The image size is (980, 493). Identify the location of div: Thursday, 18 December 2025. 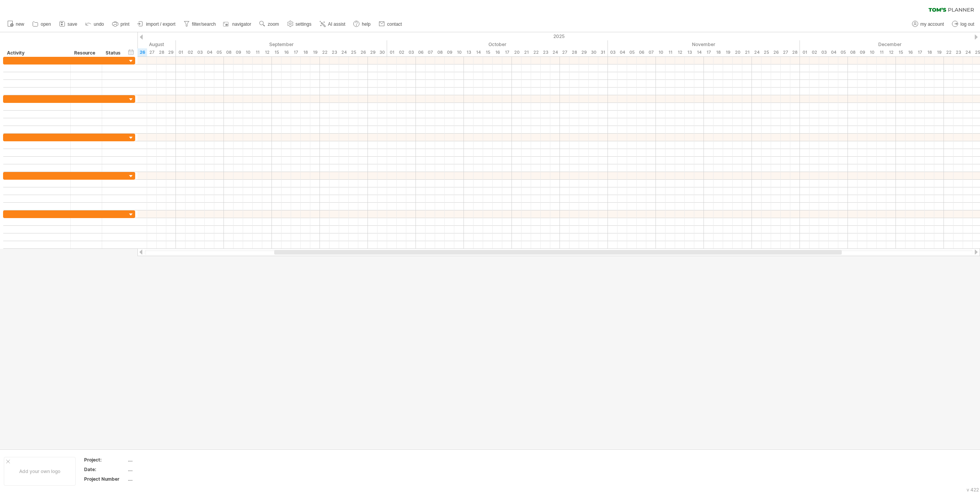
(930, 52).